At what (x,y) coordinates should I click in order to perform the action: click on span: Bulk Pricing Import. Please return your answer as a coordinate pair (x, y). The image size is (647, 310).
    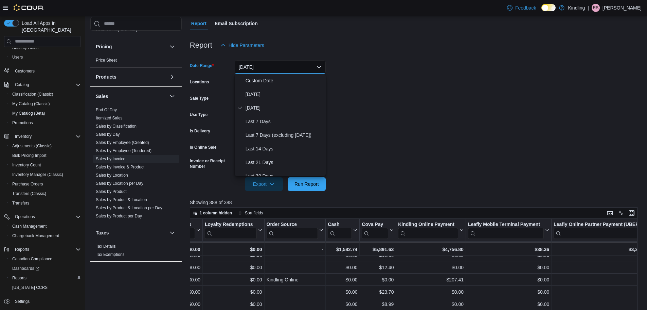
    Looking at the image, I should click on (45, 155).